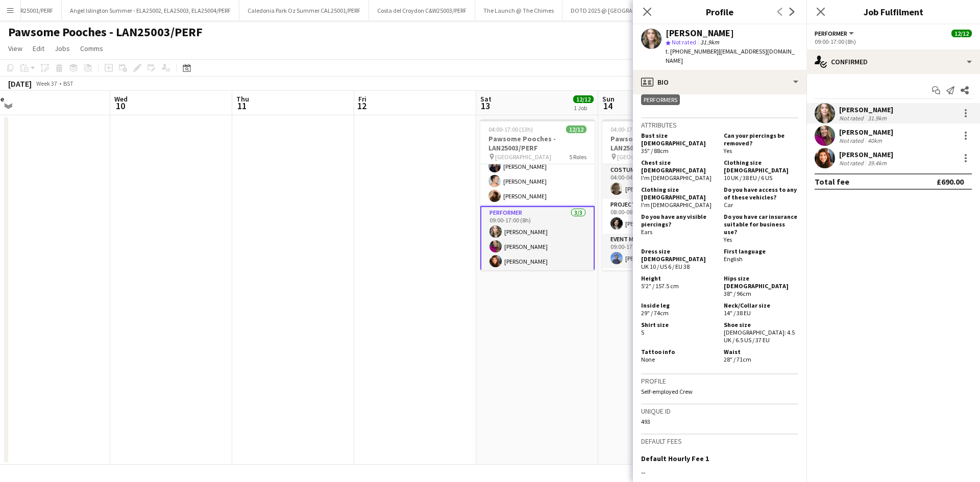 The width and height of the screenshot is (980, 482). What do you see at coordinates (105, 32) in the screenshot?
I see `h1: Pawsome Pooches - LAN25003/PERF` at bounding box center [105, 32].